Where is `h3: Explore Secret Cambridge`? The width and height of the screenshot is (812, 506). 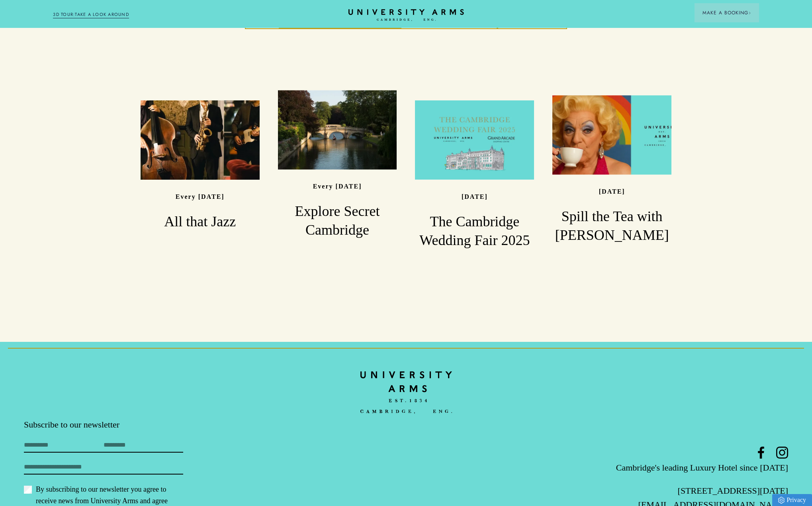
h3: Explore Secret Cambridge is located at coordinates (338, 221).